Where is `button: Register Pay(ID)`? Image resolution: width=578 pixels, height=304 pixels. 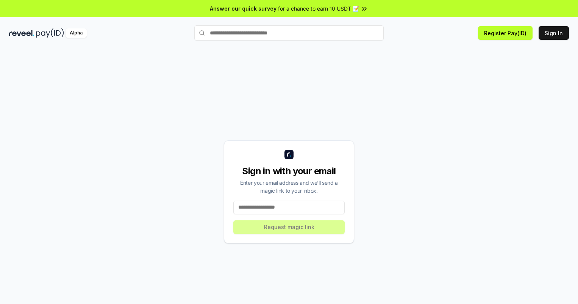
button: Register Pay(ID) is located at coordinates (505, 33).